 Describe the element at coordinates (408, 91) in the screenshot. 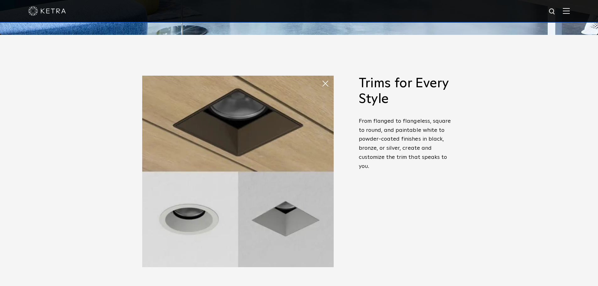

I see `h2: Trims for Every Style` at that location.